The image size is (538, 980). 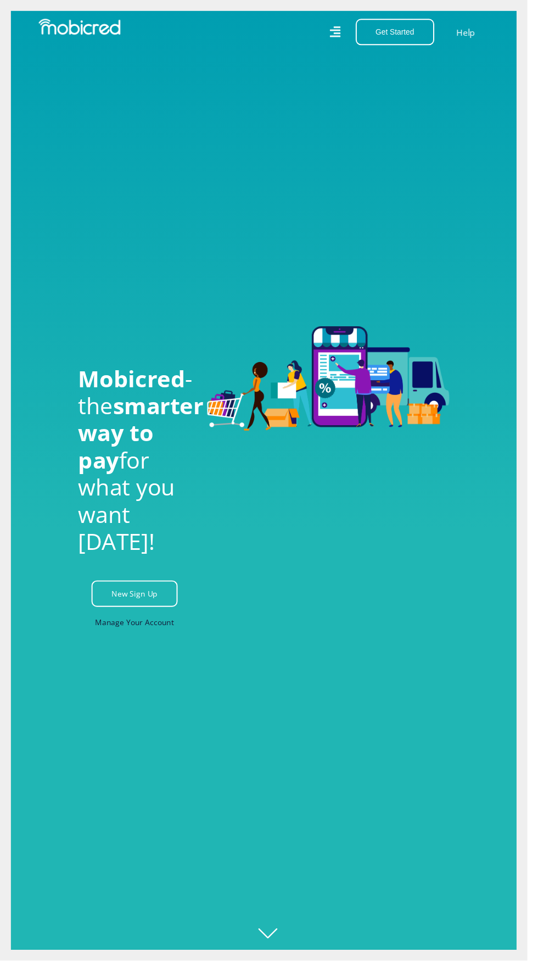 What do you see at coordinates (475, 33) in the screenshot?
I see `a: Help` at bounding box center [475, 33].